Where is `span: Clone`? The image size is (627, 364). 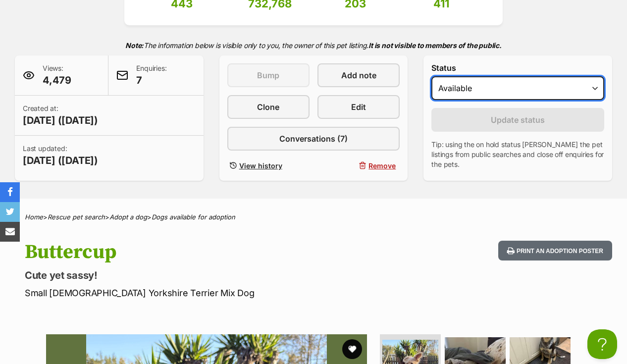 span: Clone is located at coordinates (268, 107).